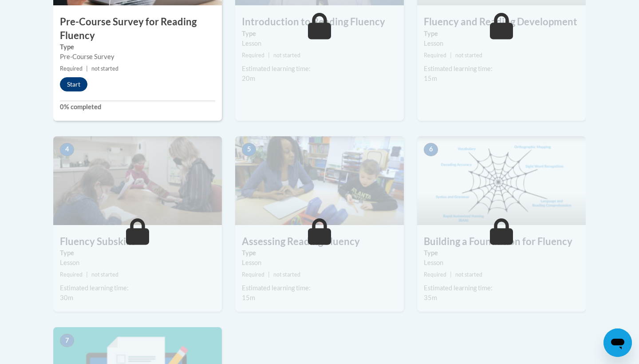 The width and height of the screenshot is (639, 364). What do you see at coordinates (431, 297) in the screenshot?
I see `span: 35m` at bounding box center [431, 297].